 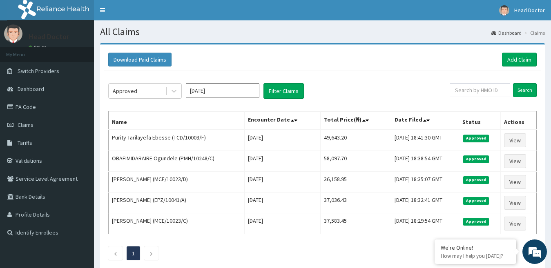 What do you see at coordinates (356, 203) in the screenshot?
I see `td: 37,036.43` at bounding box center [356, 203].